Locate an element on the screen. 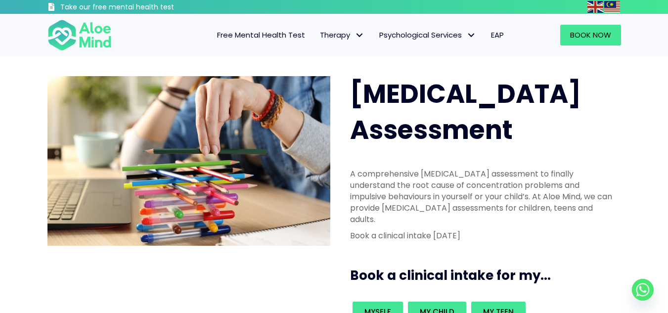 This screenshot has height=313, width=668. span: Psychological Services: submenu is located at coordinates (471, 35).